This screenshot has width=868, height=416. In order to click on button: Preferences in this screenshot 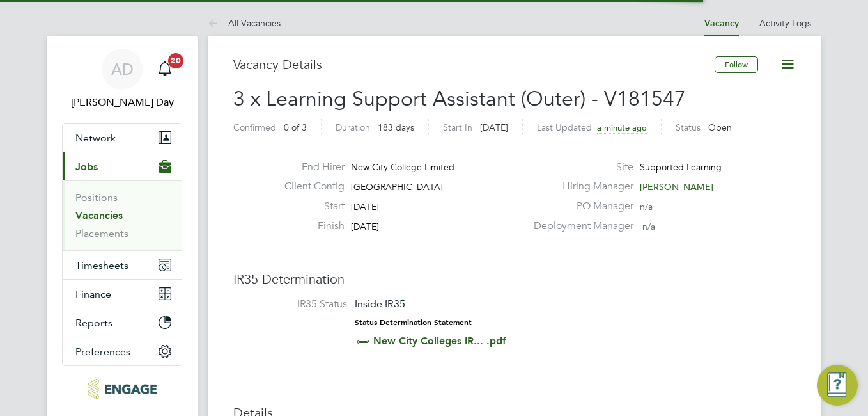, I will do `click(122, 351)`.